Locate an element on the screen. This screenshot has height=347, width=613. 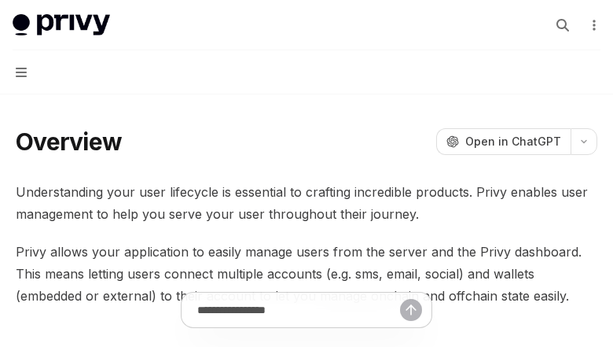
button: Send message is located at coordinates (411, 310).